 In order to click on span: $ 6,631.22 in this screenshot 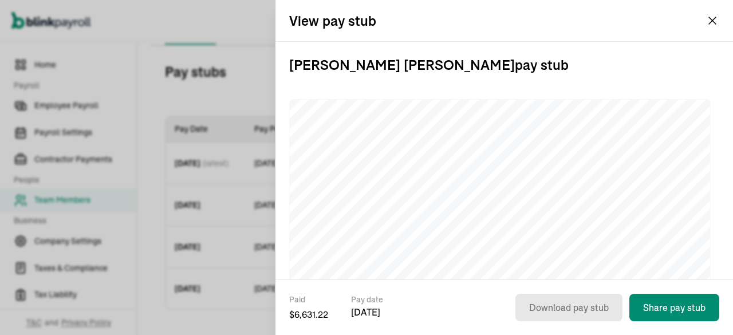, I will do `click(309, 314)`.